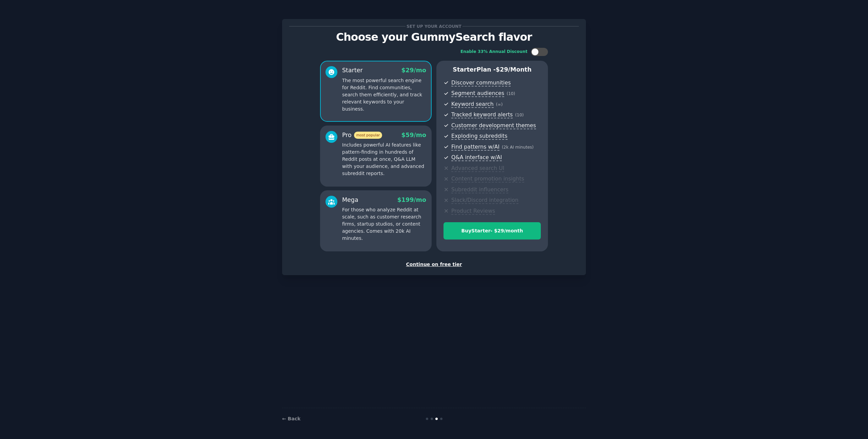  What do you see at coordinates (414, 70) in the screenshot?
I see `span: $ 29 /mo` at bounding box center [414, 70].